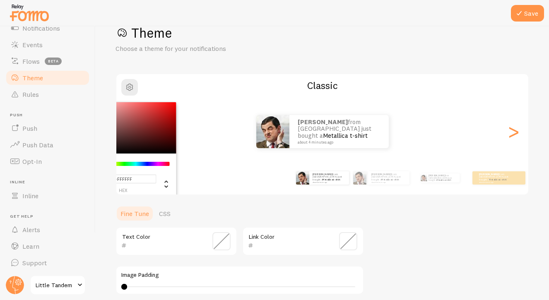 The height and width of the screenshot is (300, 549). I want to click on h2: Classic, so click(322, 85).